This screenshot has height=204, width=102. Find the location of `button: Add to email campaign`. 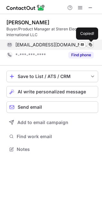

button: Add to email campaign is located at coordinates (52, 122).